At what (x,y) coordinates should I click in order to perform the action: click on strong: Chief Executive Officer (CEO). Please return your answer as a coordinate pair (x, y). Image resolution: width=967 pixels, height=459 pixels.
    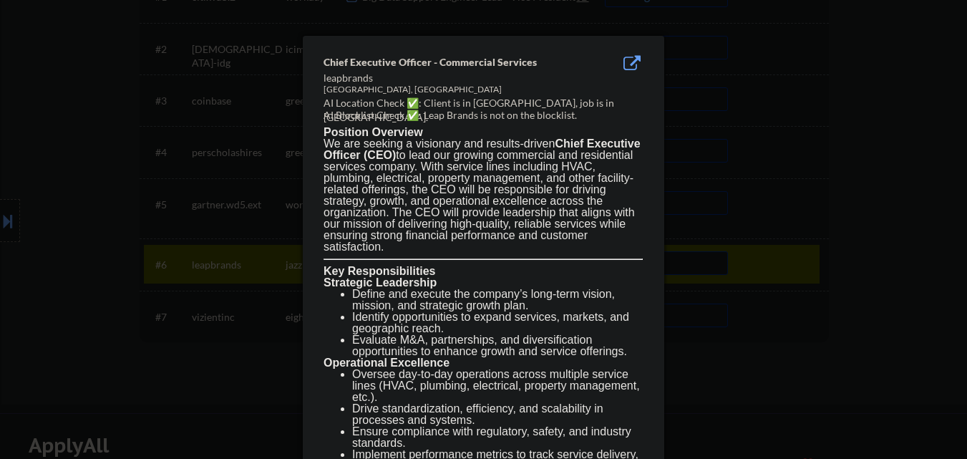
    Looking at the image, I should click on (482, 149).